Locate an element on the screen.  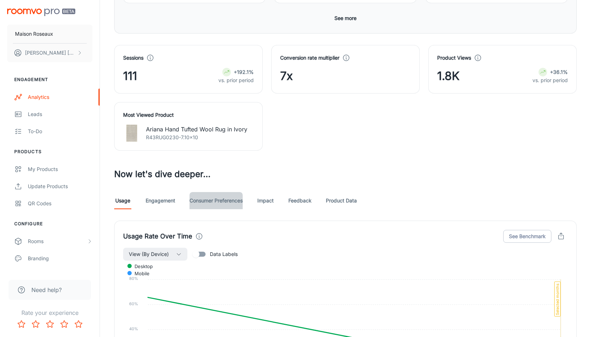
p: Maison Roseaux is located at coordinates (34, 34).